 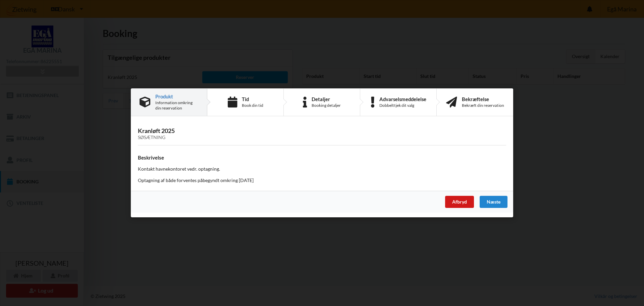 I want to click on div: Dobbelttjek dit valg, so click(x=403, y=106).